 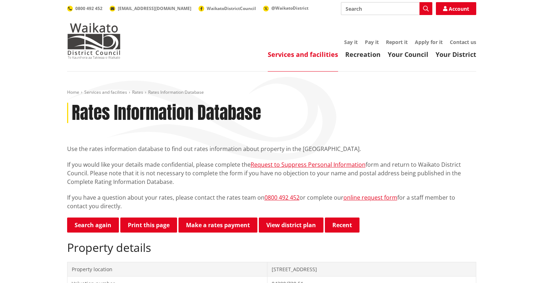 I want to click on button: Recent, so click(x=342, y=225).